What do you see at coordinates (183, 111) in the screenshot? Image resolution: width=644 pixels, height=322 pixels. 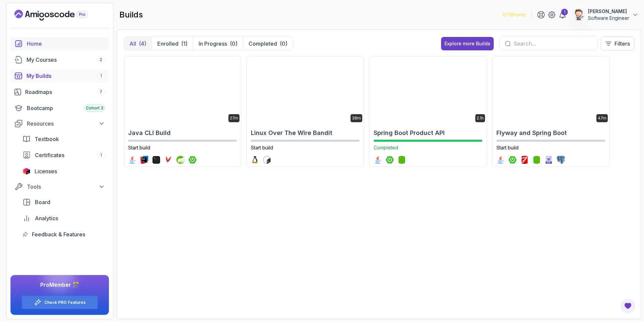 I see `a: Java CLI Build card27mJava CLI BuildStart buildjava logointellij logoterminal logomaven logosprin...` at bounding box center [183, 111].